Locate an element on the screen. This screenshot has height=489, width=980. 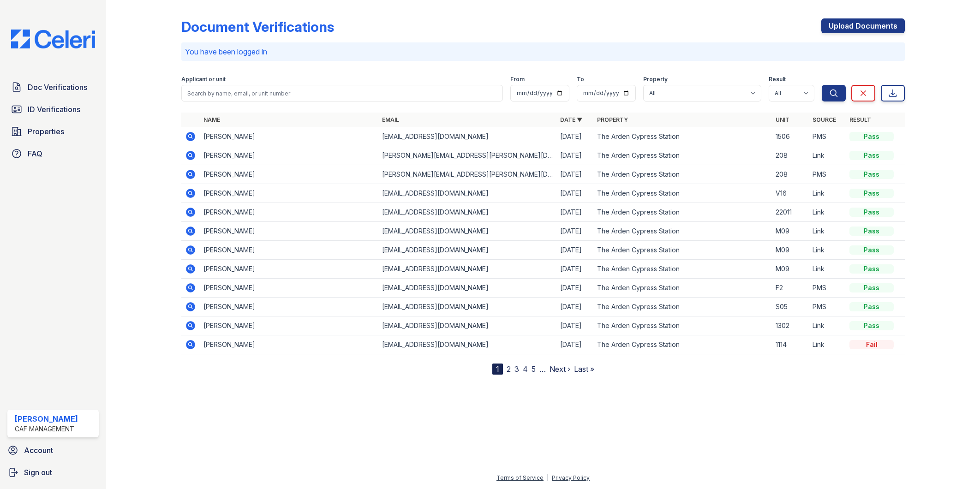
a: Unit is located at coordinates (783, 120).